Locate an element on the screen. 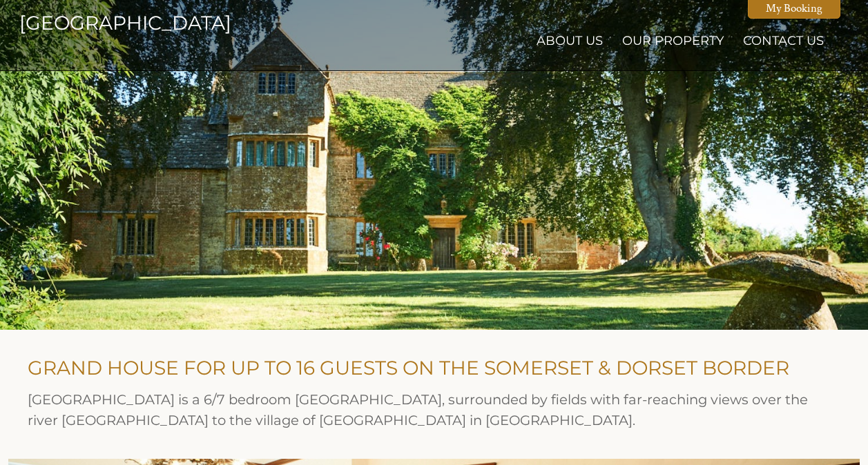 This screenshot has width=868, height=465. h1: GRAND HOUSE FOR UP TO 16 GUESTS ON THE SOMERSET & DORSET BORDER is located at coordinates (425, 368).